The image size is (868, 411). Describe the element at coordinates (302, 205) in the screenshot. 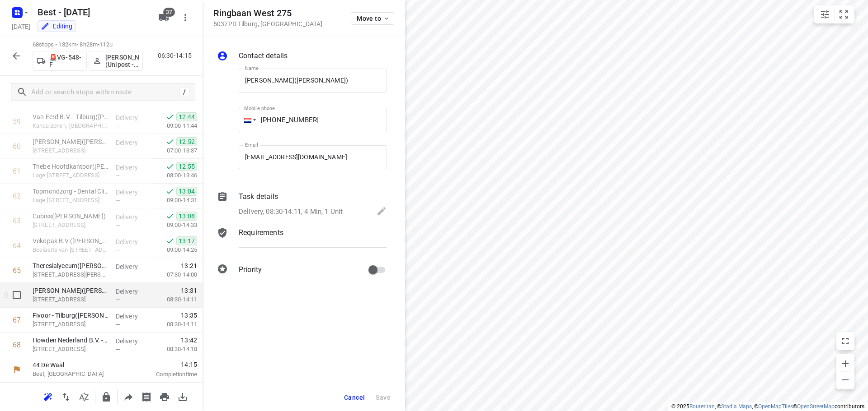

I see `div: Task detailsDelivery, 08:30-14:11, 4 Min, 1 Unit` at that location.